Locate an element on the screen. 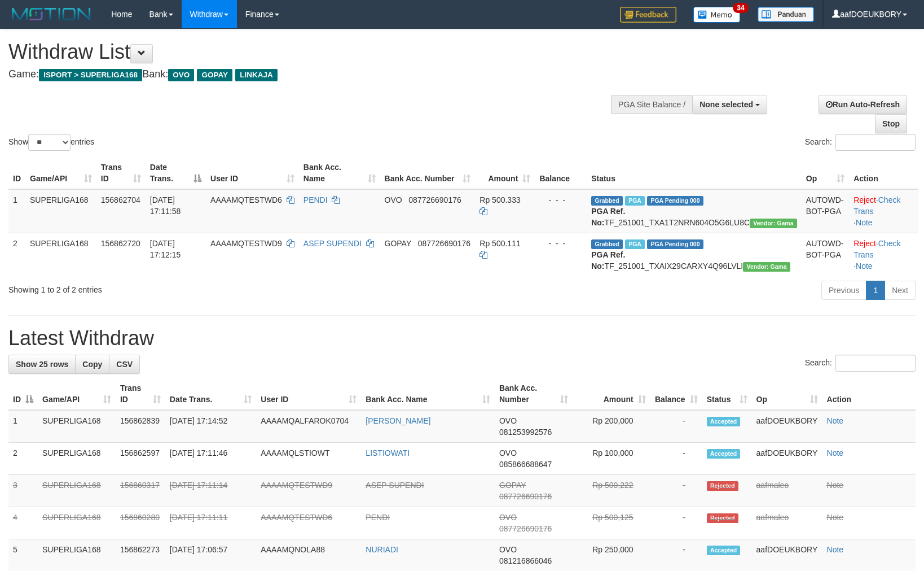 This screenshot has height=571, width=924. span: Copy 081216866046 to clipboard is located at coordinates (525, 560).